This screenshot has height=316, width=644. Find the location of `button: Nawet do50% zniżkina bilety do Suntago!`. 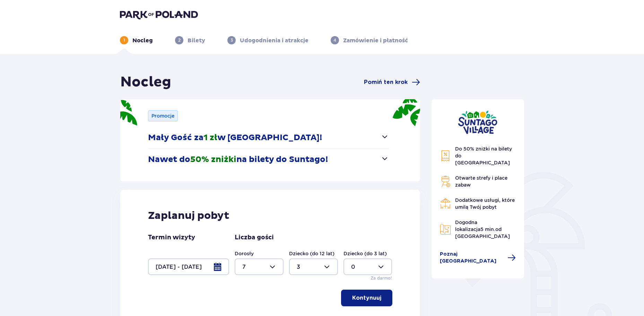

button: Nawet do50% zniżkina bilety do Suntago! is located at coordinates (268, 160).